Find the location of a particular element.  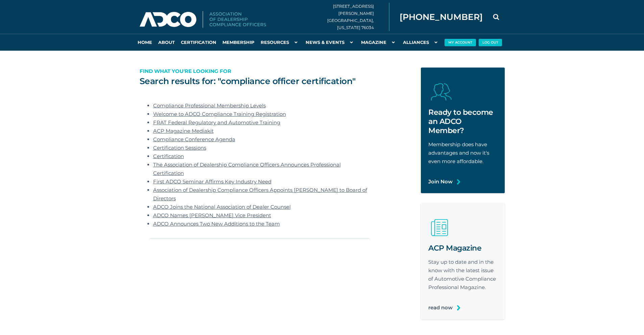

a: Welcome to ADCO Compliance Training Registration is located at coordinates (219, 114).